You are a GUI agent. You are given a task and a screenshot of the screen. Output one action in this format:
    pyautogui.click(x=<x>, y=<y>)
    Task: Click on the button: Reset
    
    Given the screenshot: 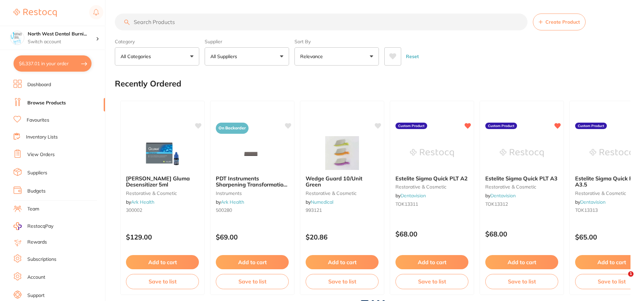 What is the action you would take?
    pyautogui.click(x=412, y=56)
    